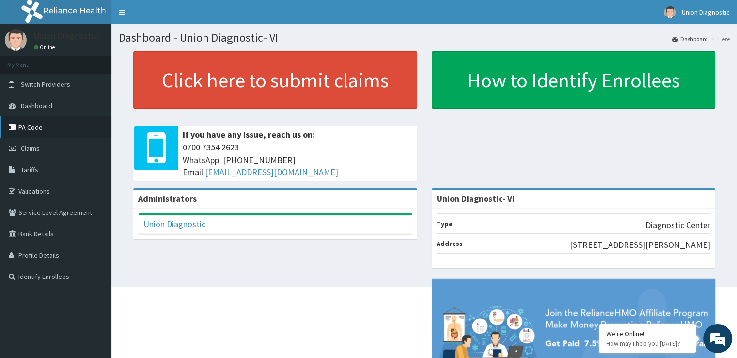  Describe the element at coordinates (29, 61) in the screenshot. I see `img: d_794563401_company_1708531726252_794563401` at that location.